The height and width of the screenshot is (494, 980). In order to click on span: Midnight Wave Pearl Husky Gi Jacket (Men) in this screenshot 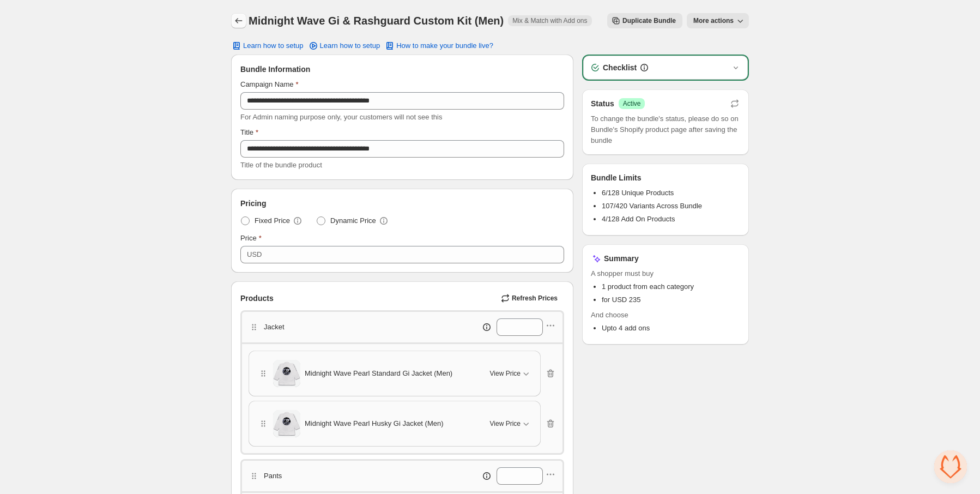, I will do `click(374, 424)`.